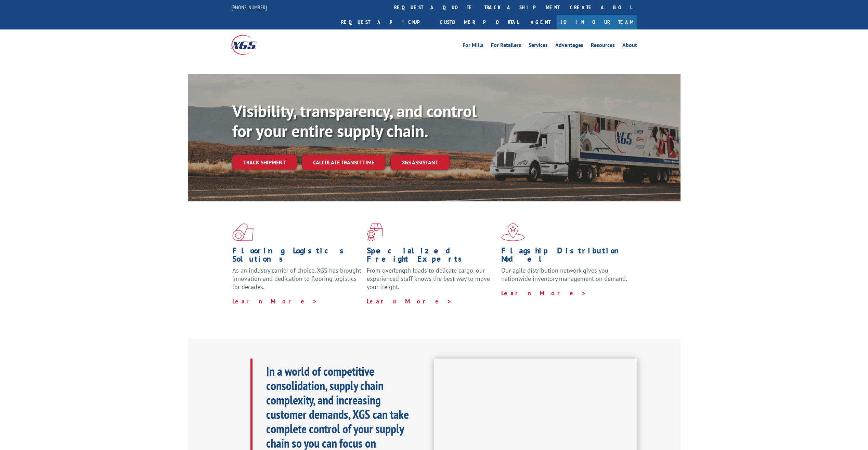 The image size is (868, 450). Describe the element at coordinates (265, 163) in the screenshot. I see `a: Track shipment` at that location.